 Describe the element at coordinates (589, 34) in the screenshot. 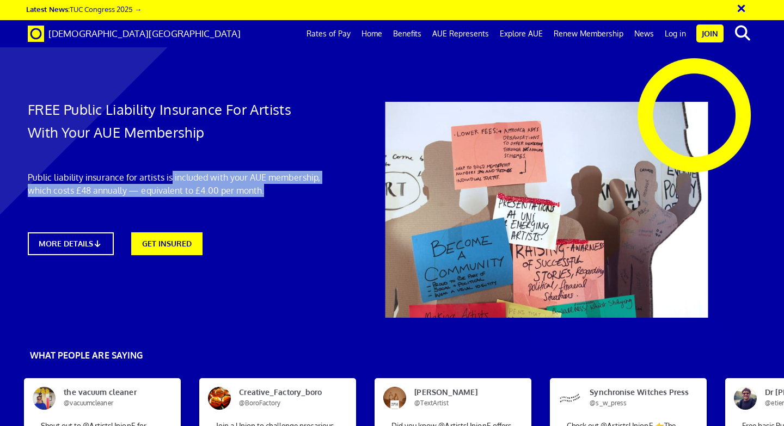

I see `a: Renew Membership` at that location.